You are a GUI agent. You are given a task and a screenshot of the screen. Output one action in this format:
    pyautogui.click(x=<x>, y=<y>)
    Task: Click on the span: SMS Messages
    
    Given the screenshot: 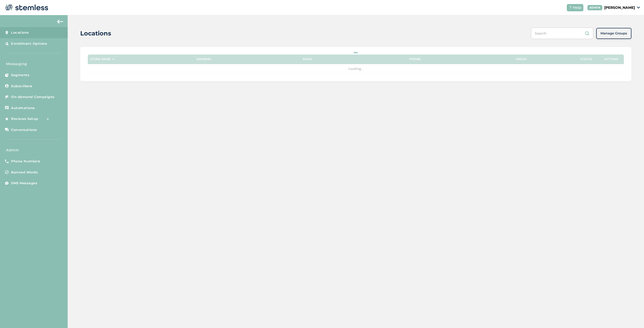 What is the action you would take?
    pyautogui.click(x=24, y=183)
    